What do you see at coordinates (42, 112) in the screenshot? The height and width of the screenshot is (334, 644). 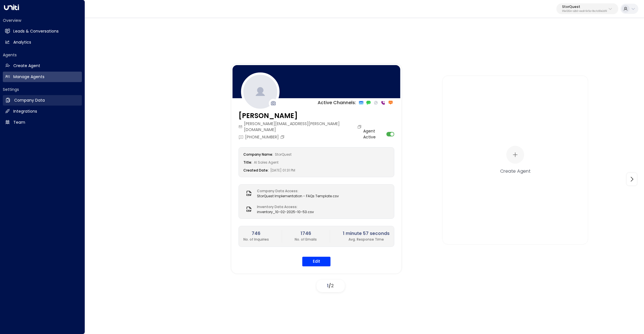 I see `a: Integrations` at bounding box center [42, 112].